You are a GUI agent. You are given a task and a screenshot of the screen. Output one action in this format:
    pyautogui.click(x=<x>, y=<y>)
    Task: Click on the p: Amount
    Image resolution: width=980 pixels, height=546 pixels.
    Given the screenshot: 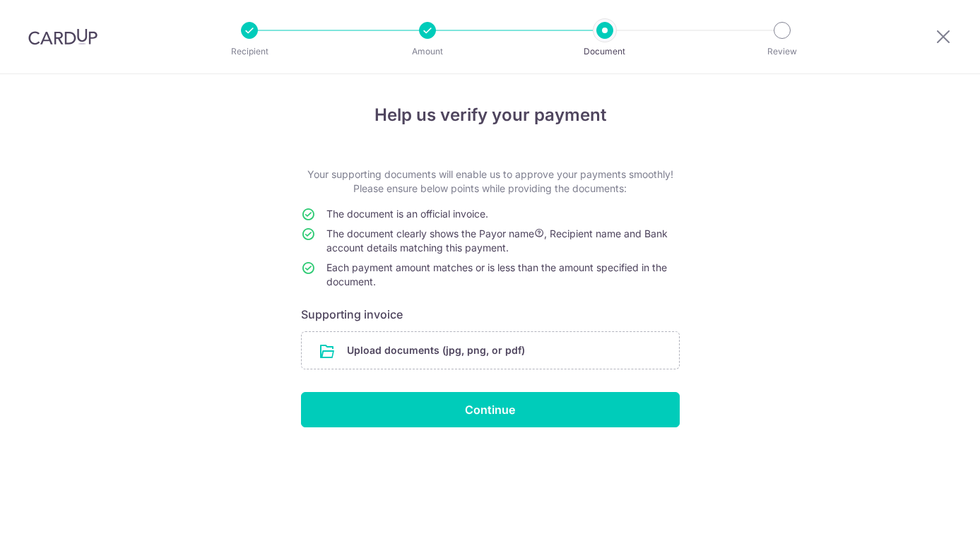 What is the action you would take?
    pyautogui.click(x=427, y=51)
    